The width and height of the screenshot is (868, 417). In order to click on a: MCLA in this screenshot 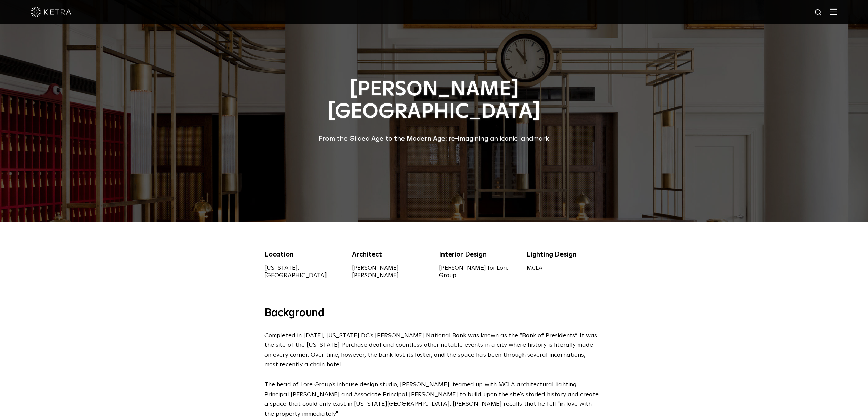, I will do `click(534, 268)`.